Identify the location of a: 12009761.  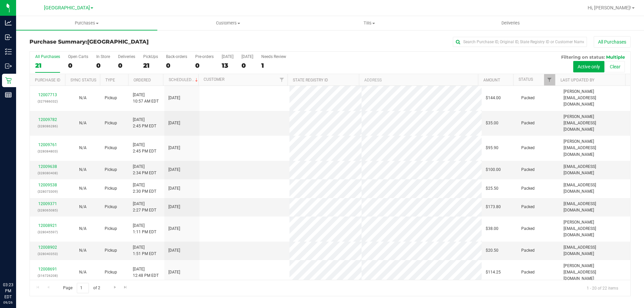
(48, 145).